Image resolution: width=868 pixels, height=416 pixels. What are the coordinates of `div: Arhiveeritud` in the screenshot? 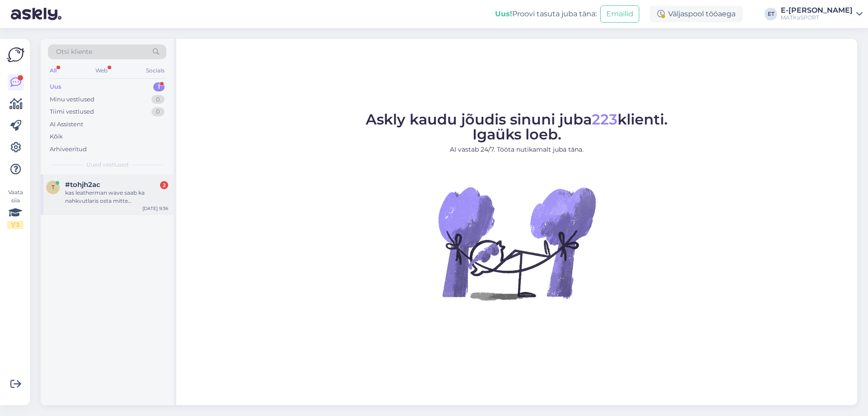 It's located at (68, 149).